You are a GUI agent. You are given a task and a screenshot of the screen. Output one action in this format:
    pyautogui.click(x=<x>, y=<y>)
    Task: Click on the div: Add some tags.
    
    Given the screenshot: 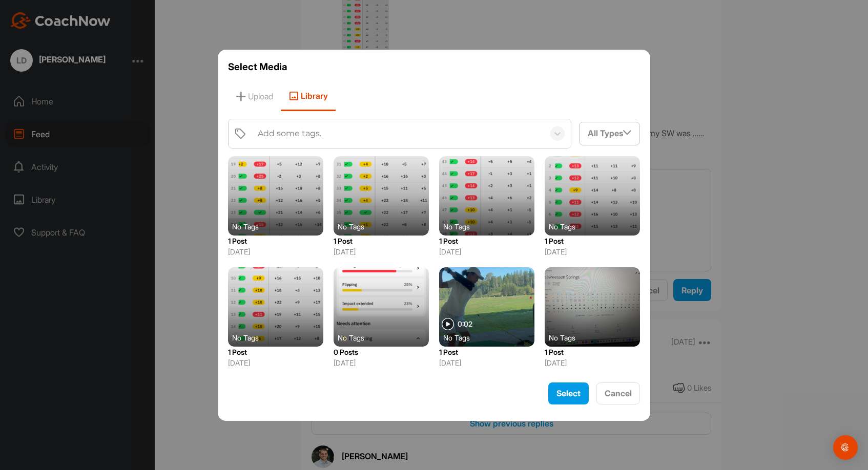 What is the action you would take?
    pyautogui.click(x=289, y=134)
    